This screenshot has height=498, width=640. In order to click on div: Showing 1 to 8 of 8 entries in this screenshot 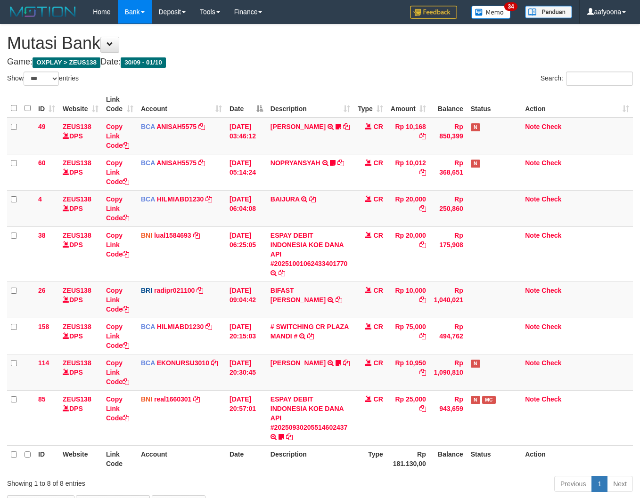, I will do `click(133, 482)`.